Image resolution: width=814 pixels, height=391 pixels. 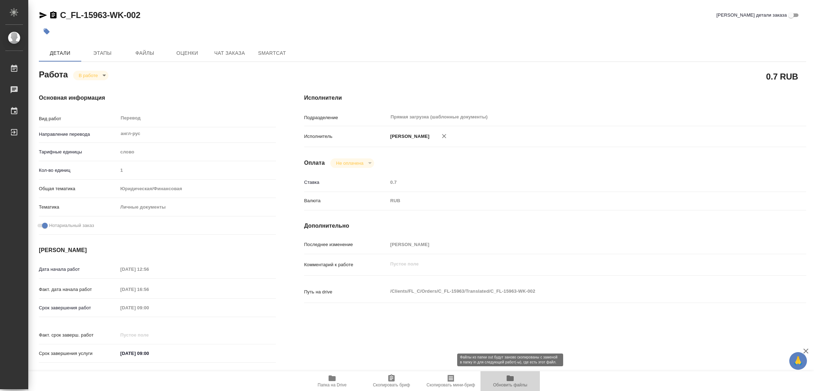 What do you see at coordinates (78, 289) in the screenshot?
I see `p: Факт. дата начала работ` at bounding box center [78, 289].